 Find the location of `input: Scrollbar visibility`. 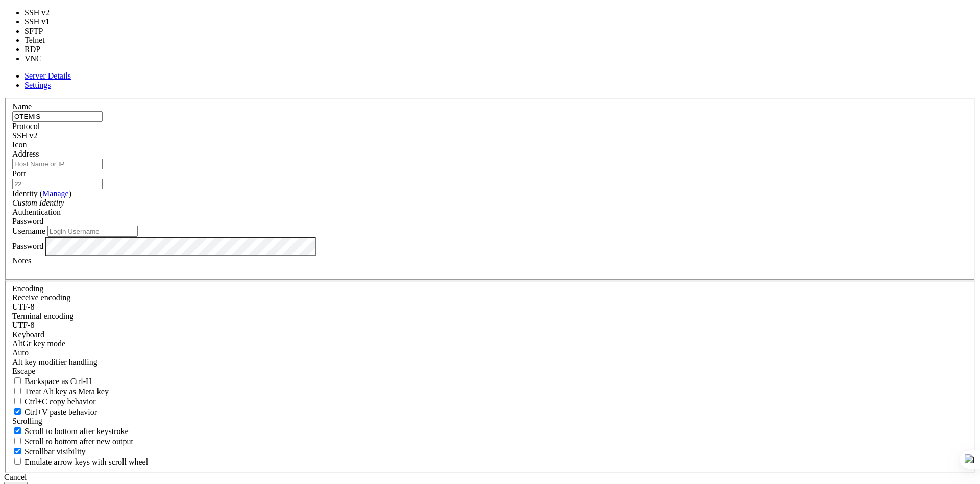

input: Scrollbar visibility is located at coordinates (17, 451).